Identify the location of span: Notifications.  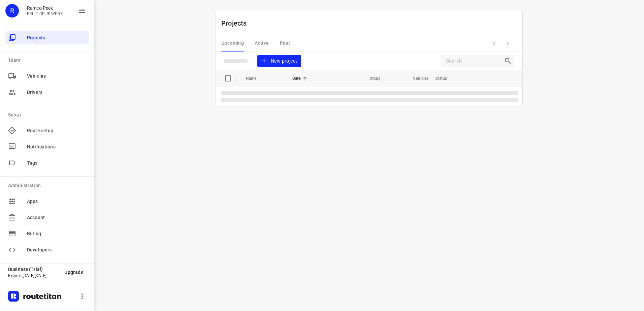
(56, 147).